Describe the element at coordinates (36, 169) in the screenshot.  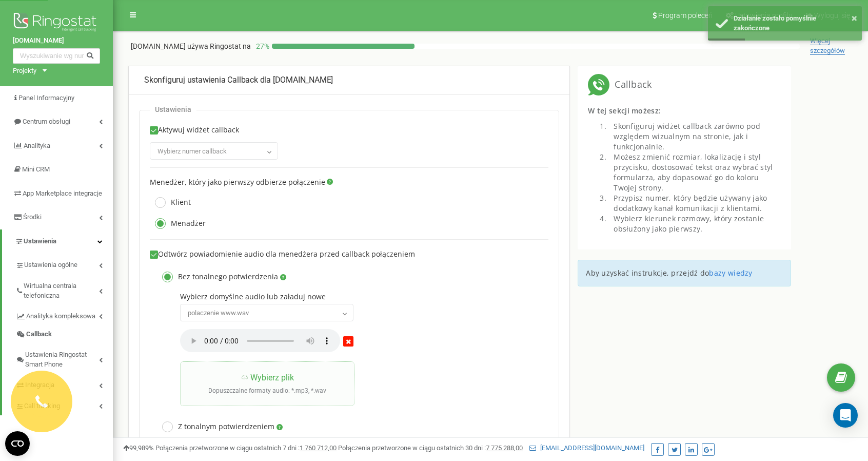
I see `span: Mini CRM` at that location.